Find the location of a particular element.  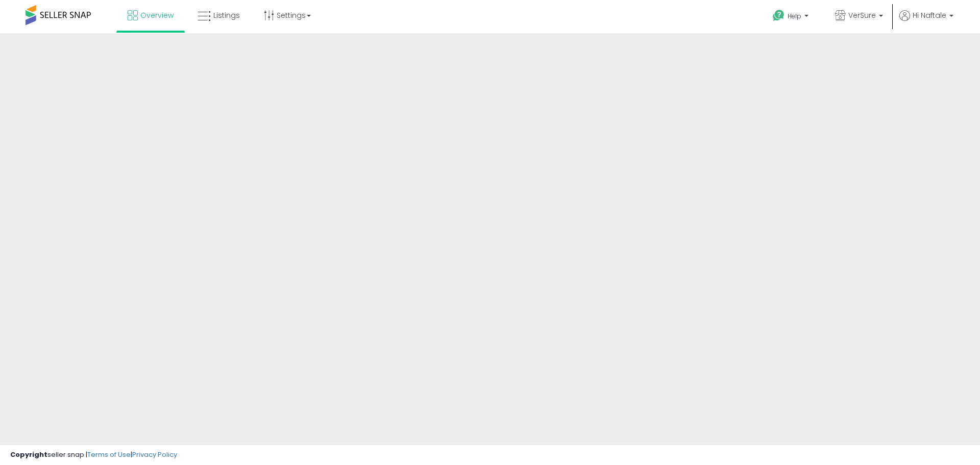

span: Overview is located at coordinates (157, 15).